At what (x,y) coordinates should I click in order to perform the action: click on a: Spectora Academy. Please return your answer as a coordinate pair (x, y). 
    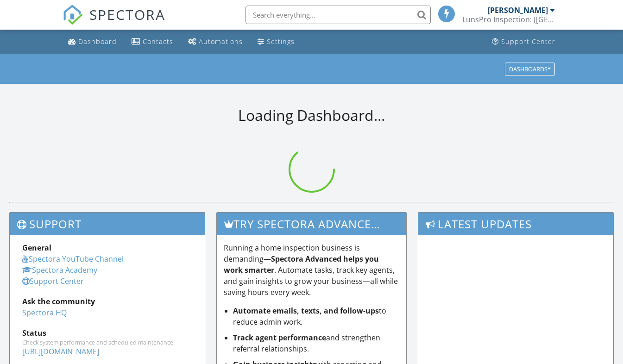
    Looking at the image, I should click on (60, 270).